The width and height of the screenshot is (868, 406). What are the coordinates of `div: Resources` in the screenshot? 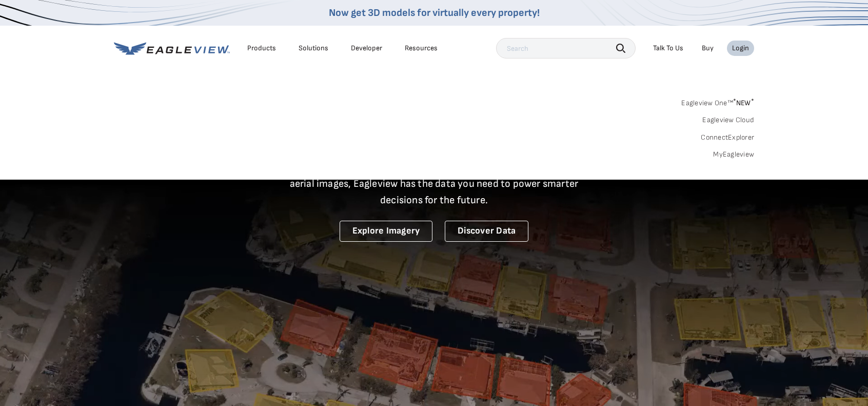 It's located at (421, 48).